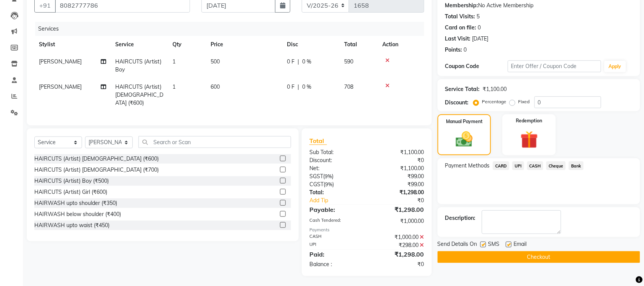 This screenshot has width=644, height=286. Describe the element at coordinates (335, 192) in the screenshot. I see `div: Total:` at that location.